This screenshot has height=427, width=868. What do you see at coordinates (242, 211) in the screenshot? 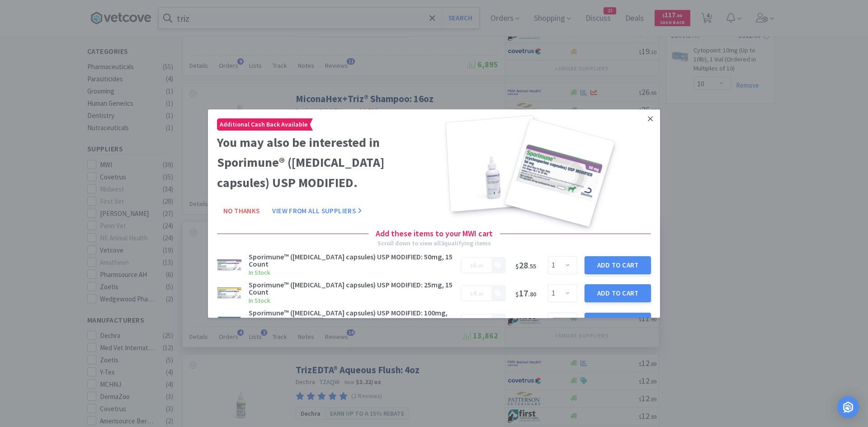
I see `button: No Thanks` at bounding box center [242, 211].